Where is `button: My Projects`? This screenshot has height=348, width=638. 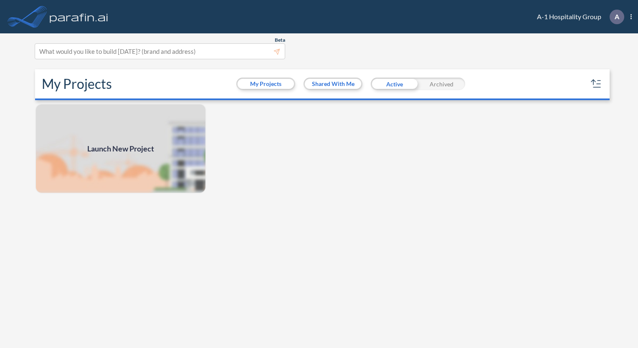
button: My Projects is located at coordinates (266, 84).